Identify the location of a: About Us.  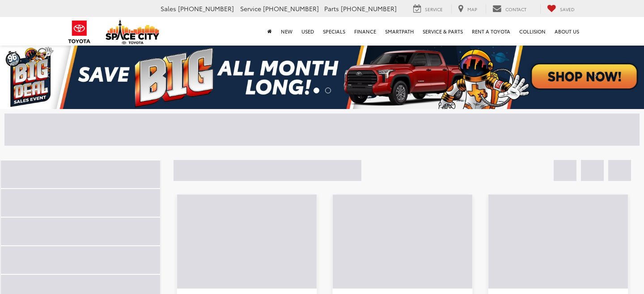
(567, 31).